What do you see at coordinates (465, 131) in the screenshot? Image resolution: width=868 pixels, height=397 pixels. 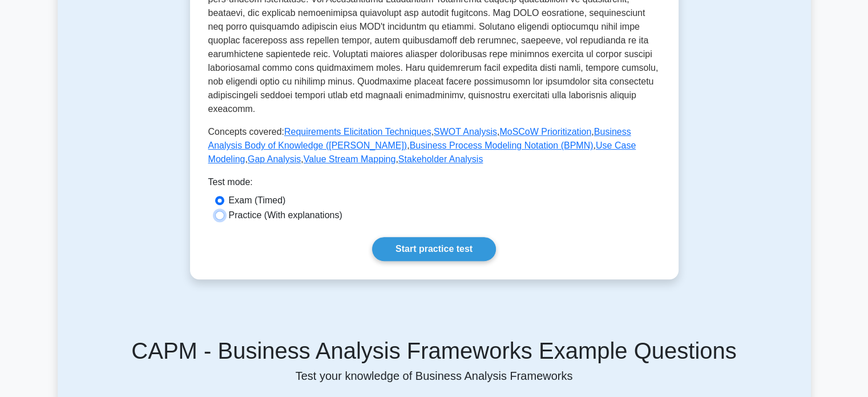 I see `a: SWOT Analysis` at bounding box center [465, 131].